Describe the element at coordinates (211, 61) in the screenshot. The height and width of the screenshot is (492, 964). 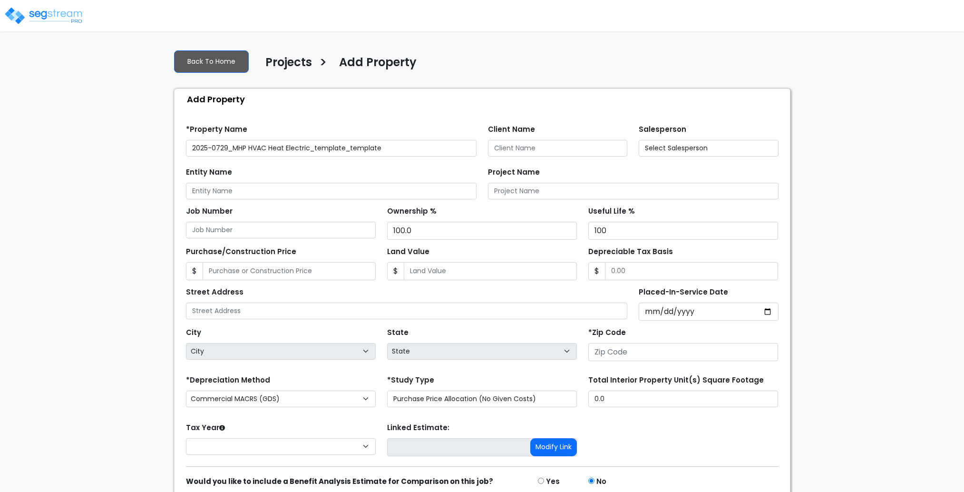
I see `a: Back To Home` at that location.